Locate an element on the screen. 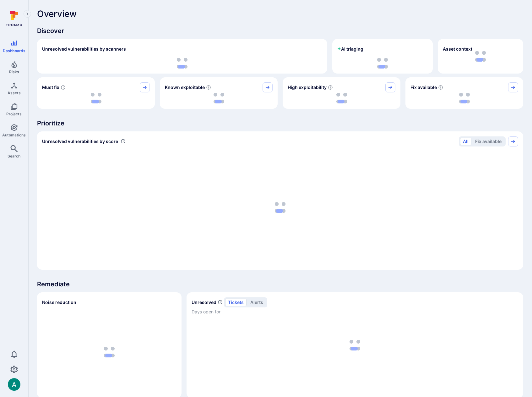 The height and width of the screenshot is (397, 532). span: Must fix is located at coordinates (51, 87).